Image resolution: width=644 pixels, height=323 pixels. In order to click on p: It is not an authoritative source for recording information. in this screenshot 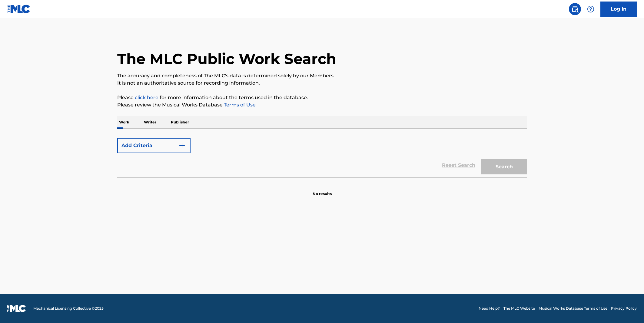, I will do `click(322, 83)`.